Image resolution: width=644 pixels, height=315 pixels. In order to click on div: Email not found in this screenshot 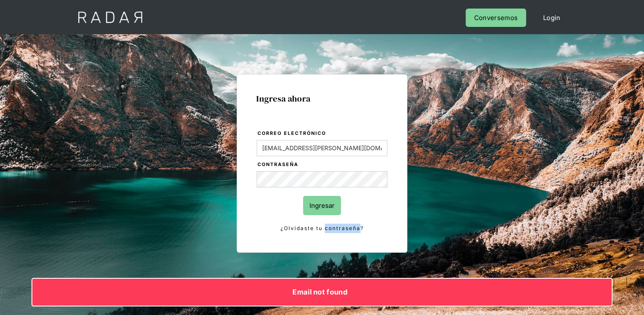, I will do `click(321, 292)`.